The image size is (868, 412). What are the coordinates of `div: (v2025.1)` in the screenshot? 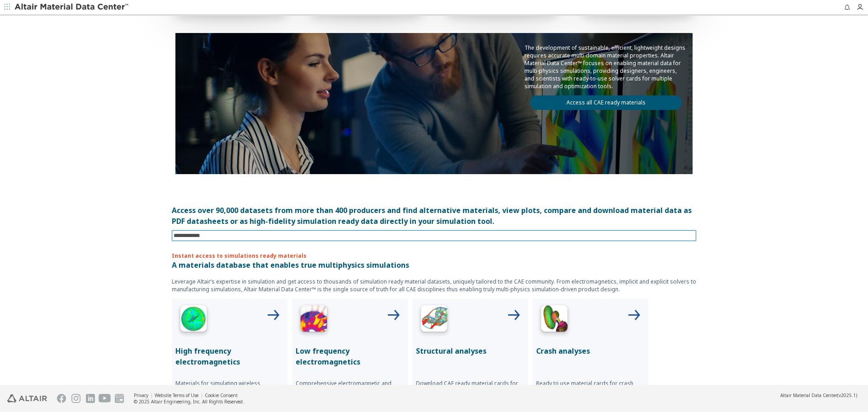 It's located at (819, 396).